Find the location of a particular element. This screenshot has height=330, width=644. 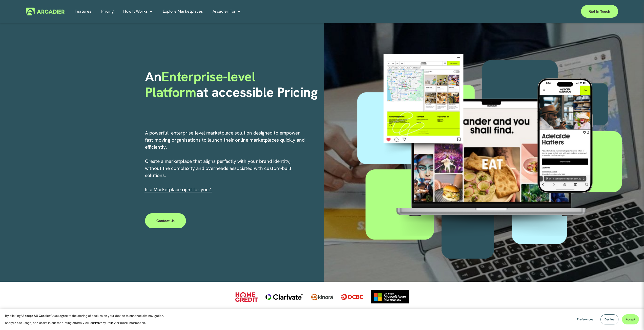

p: By clicking , you agree to the storing of cookies on your device to enhance site navigation, anal... is located at coordinates (88, 320).